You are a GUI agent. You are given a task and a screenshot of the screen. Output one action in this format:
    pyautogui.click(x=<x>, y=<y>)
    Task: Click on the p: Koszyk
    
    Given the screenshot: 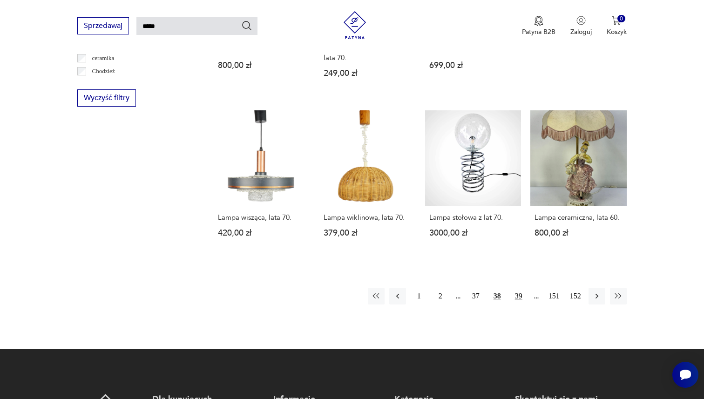 What is the action you would take?
    pyautogui.click(x=616, y=32)
    